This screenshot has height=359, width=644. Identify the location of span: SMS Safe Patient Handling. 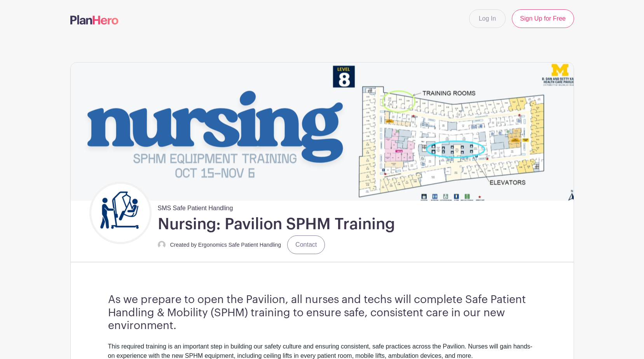
(196, 207).